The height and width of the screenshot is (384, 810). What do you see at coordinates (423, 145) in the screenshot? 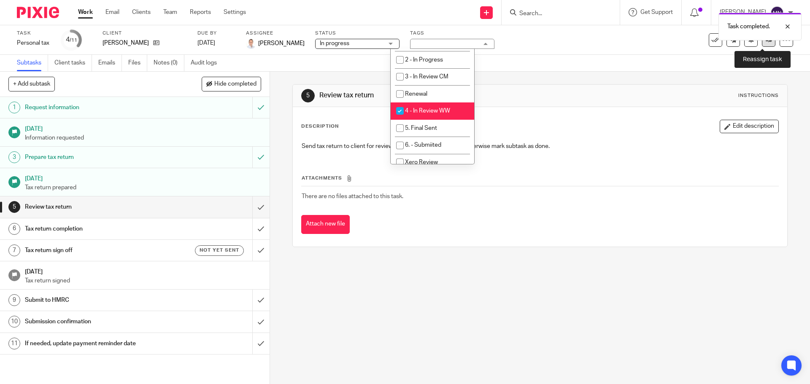
I see `span: 6. - Submiited` at bounding box center [423, 145].